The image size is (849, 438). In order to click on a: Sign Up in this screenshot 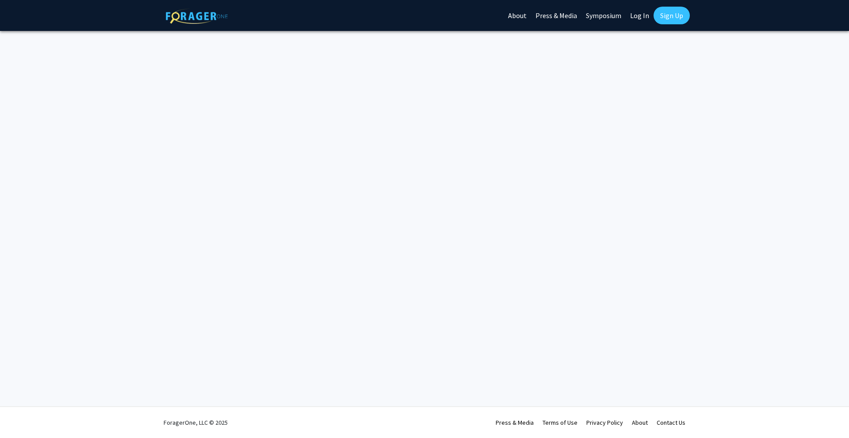, I will do `click(672, 15)`.